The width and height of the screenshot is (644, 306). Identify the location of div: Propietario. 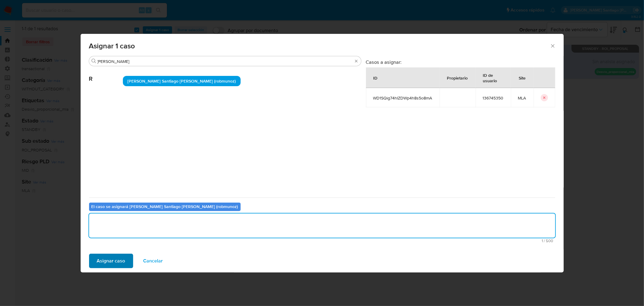
(458, 77).